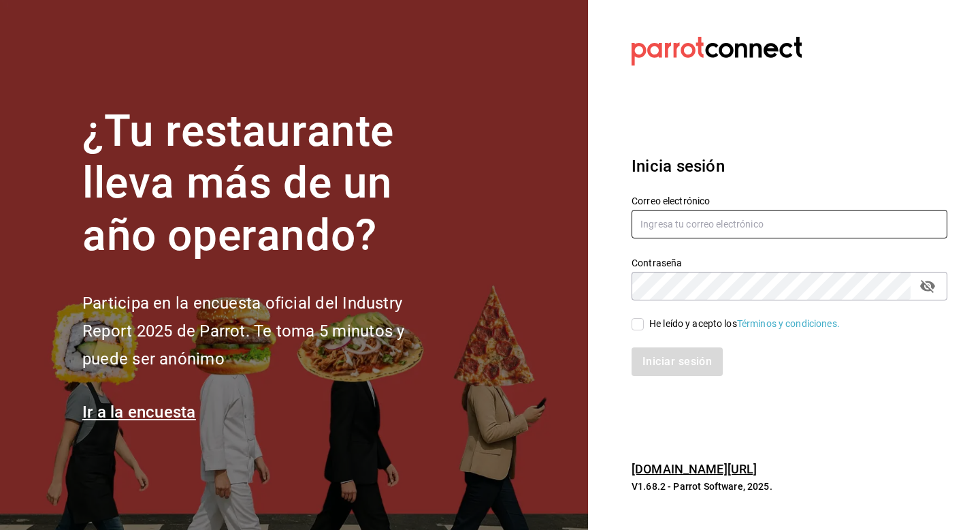  I want to click on h3: Inicia sesión, so click(790, 166).